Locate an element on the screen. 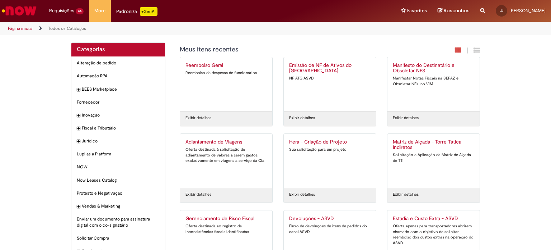  h2: Hera - Criação de Projeto is located at coordinates (330, 142).